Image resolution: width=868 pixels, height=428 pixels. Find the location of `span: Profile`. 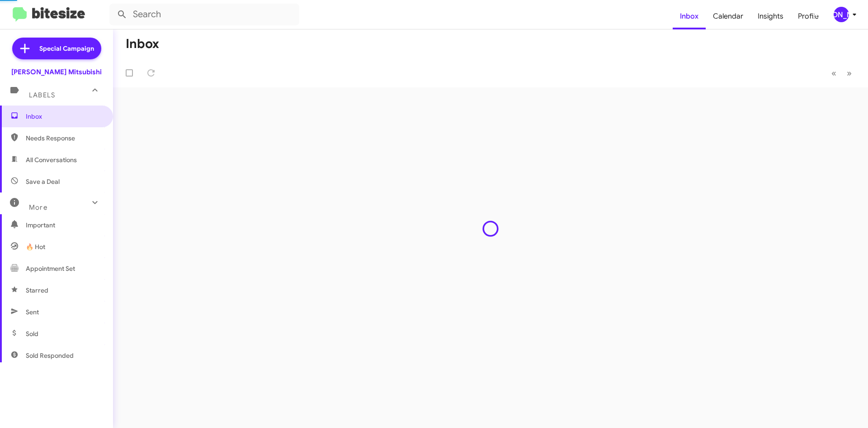

span: Profile is located at coordinates (809, 17).